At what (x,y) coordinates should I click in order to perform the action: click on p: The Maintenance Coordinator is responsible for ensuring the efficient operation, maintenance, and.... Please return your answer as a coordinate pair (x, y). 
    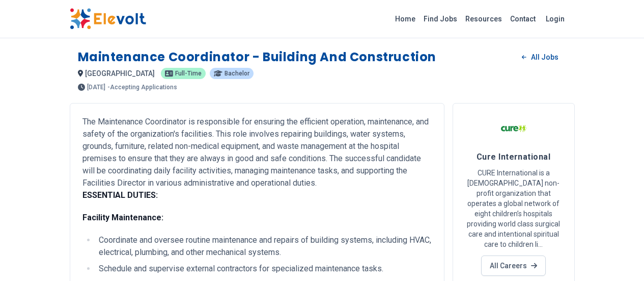
    Looking at the image, I should click on (257, 158).